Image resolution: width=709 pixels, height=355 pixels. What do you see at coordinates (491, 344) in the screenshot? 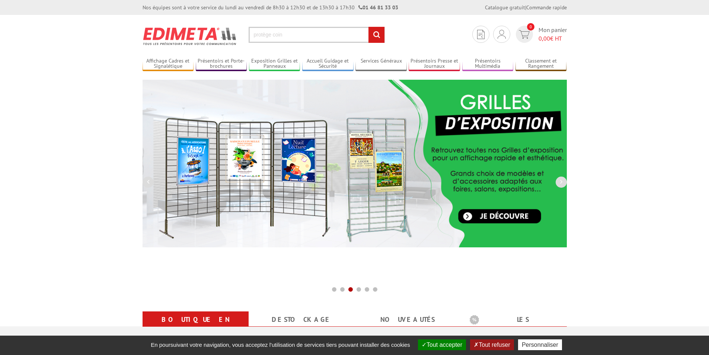
I see `button: Tout refuser` at bounding box center [491, 344].